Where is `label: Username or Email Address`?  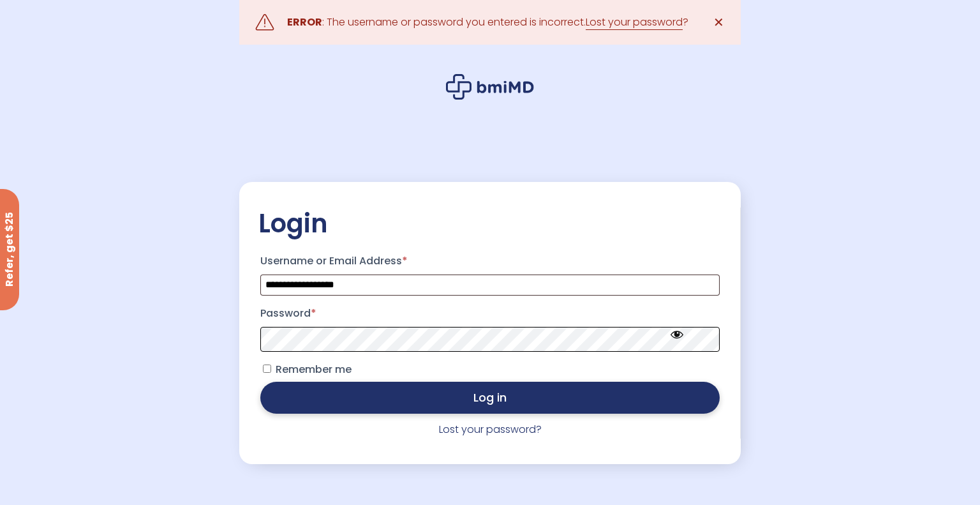 label: Username or Email Address is located at coordinates (490, 261).